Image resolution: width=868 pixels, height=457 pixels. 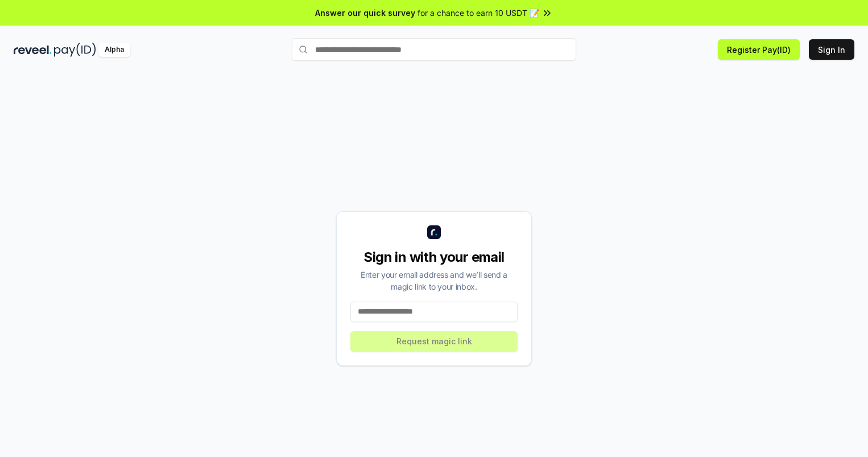 I want to click on img: reveel_dark, so click(x=33, y=49).